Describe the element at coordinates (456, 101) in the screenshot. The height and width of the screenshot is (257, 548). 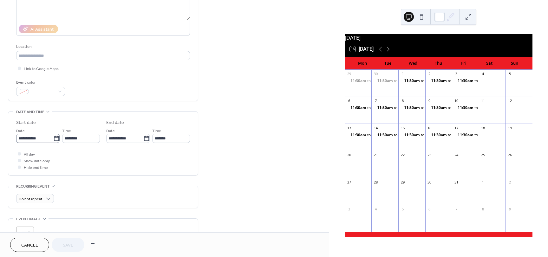
I see `div: 10` at that location.